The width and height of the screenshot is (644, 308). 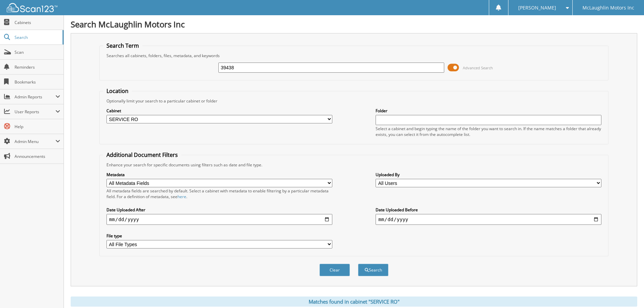 I want to click on span: Admin Reports, so click(x=35, y=96).